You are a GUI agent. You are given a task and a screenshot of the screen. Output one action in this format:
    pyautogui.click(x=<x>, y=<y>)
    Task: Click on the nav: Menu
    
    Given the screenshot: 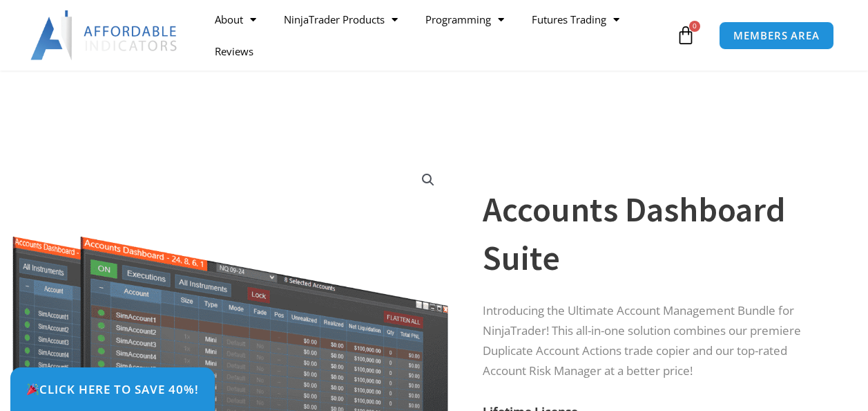 What is the action you would take?
    pyautogui.click(x=437, y=35)
    